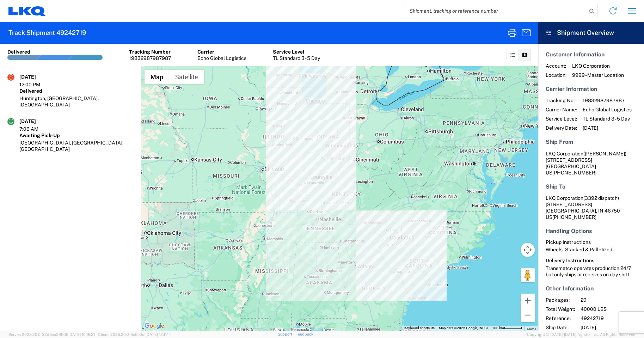  Describe the element at coordinates (150, 58) in the screenshot. I see `div: 19832987987987` at that location.